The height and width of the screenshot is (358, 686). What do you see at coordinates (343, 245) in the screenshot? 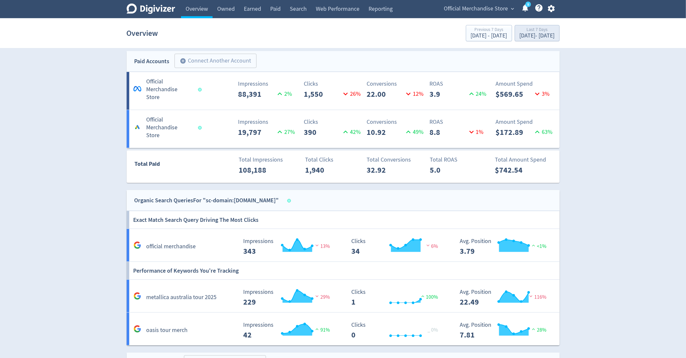
I see `a: official merchandise Impressions 737 Impressions 343 13% Clicks 70 Clicks 34 6% Avg. Position 3.8...` at bounding box center [343, 245].